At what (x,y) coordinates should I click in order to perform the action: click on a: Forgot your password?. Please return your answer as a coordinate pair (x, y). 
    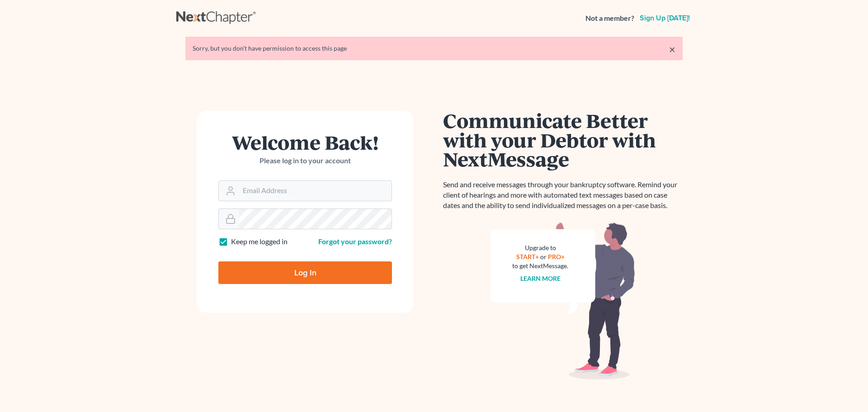
    Looking at the image, I should click on (355, 241).